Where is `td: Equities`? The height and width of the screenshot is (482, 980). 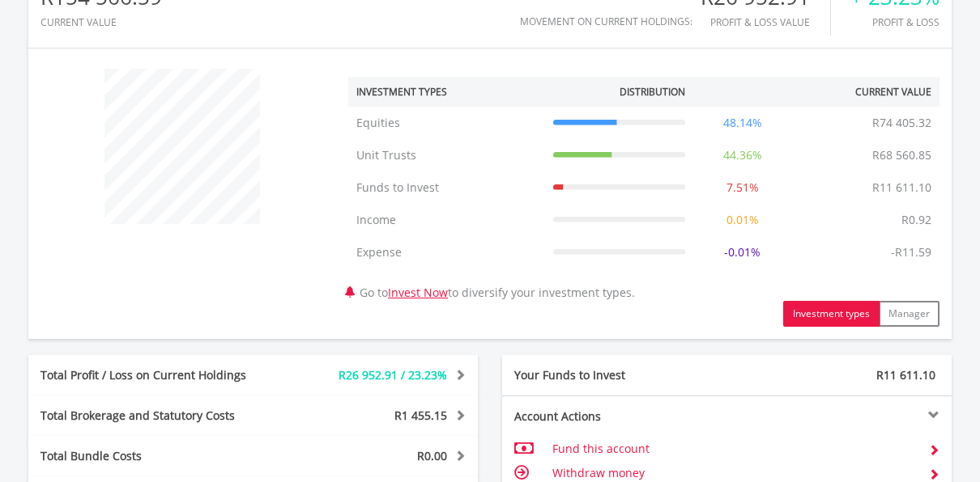 td: Equities is located at coordinates (446, 123).